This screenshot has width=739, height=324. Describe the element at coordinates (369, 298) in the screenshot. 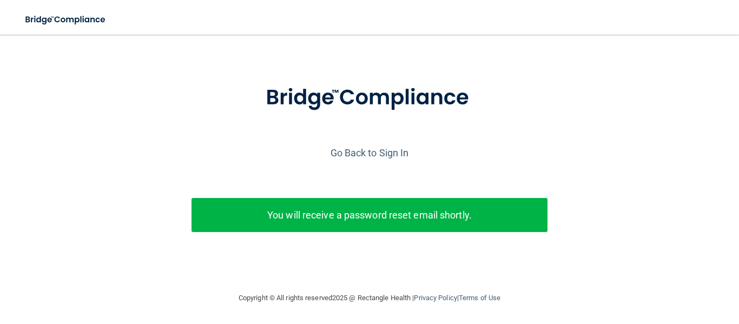

I see `div: Copyright © All rights reserved 2025 @ Rectangle Health | |` at that location.